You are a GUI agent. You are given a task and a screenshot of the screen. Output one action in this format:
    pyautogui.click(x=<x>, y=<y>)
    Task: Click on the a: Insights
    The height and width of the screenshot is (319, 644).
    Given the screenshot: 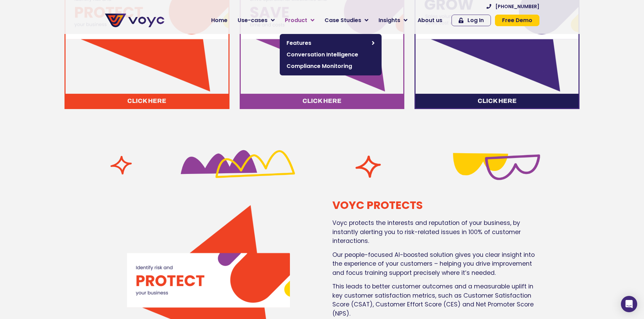 What is the action you would take?
    pyautogui.click(x=393, y=20)
    